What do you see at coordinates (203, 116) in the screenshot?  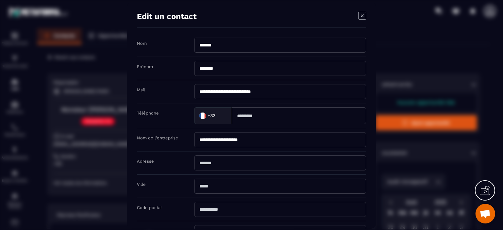 I see `img: Country Flag` at bounding box center [203, 116].